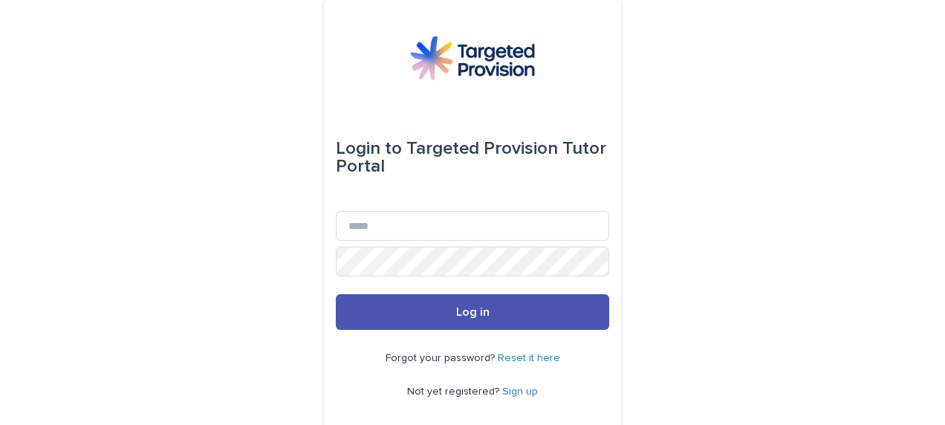 This screenshot has width=945, height=425. Describe the element at coordinates (473, 158) in the screenshot. I see `div: Targeted Provision Tutor Portal` at that location.